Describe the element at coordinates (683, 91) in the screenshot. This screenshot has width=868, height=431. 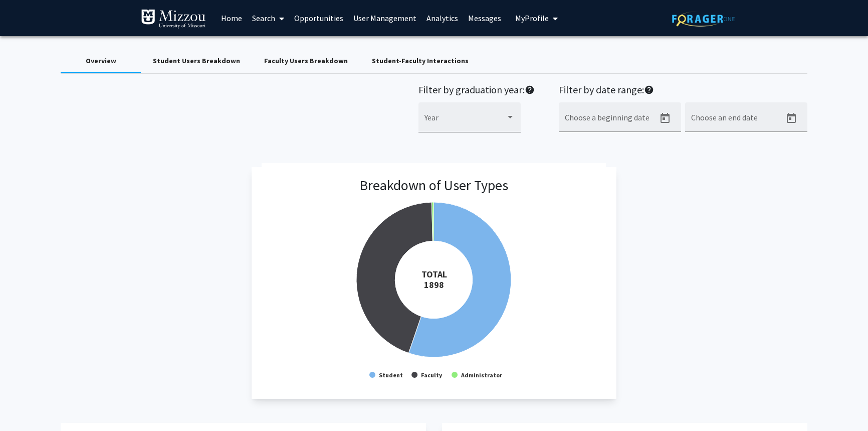
I see `h2: Filter by date range:` at that location.